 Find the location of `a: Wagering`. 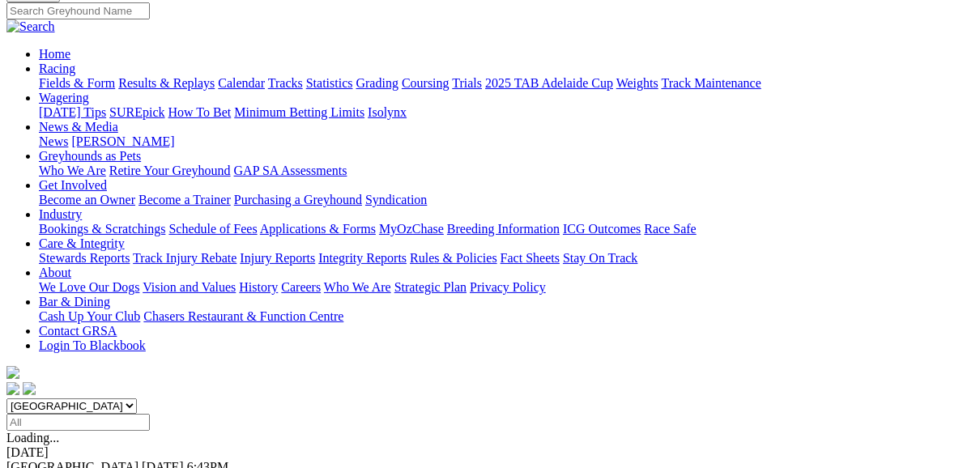

a: Wagering is located at coordinates (64, 97).